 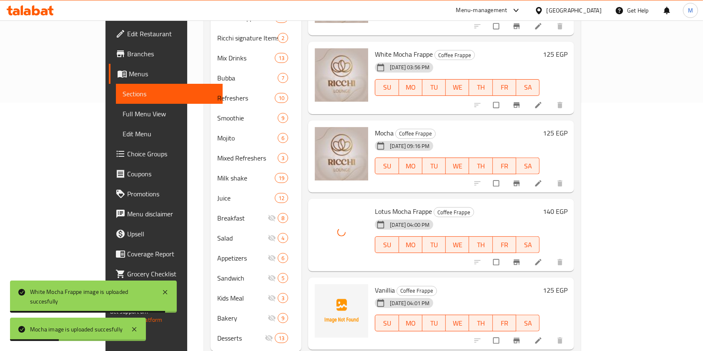 What do you see at coordinates (172, 34) in the screenshot?
I see `span: Edit Restaurant` at bounding box center [172, 34].